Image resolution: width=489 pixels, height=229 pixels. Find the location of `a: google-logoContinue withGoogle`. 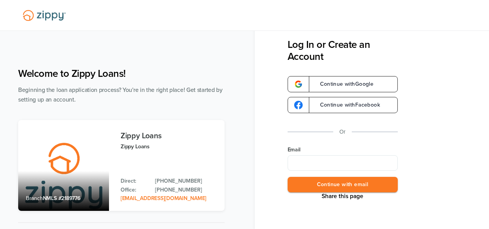

a: google-logoContinue withGoogle is located at coordinates (343, 84).